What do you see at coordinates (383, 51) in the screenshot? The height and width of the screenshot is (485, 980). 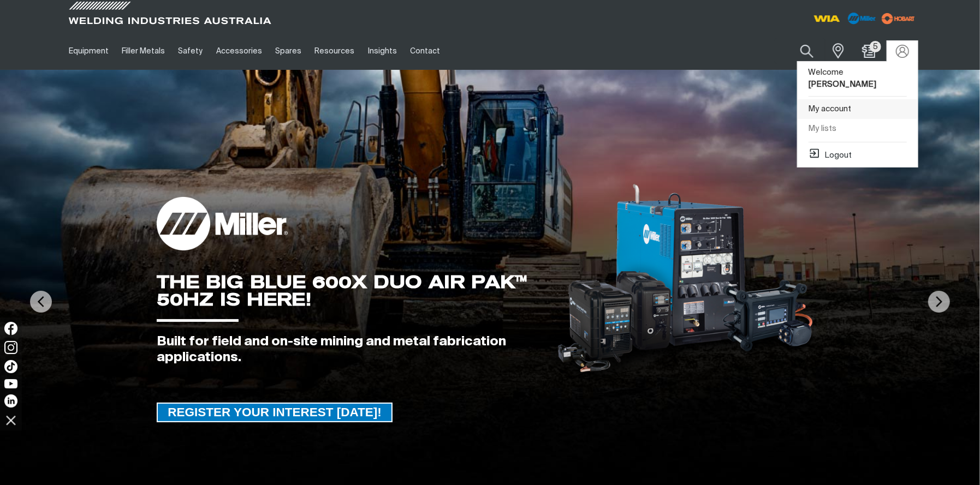 I see `nav: Main` at bounding box center [383, 51].